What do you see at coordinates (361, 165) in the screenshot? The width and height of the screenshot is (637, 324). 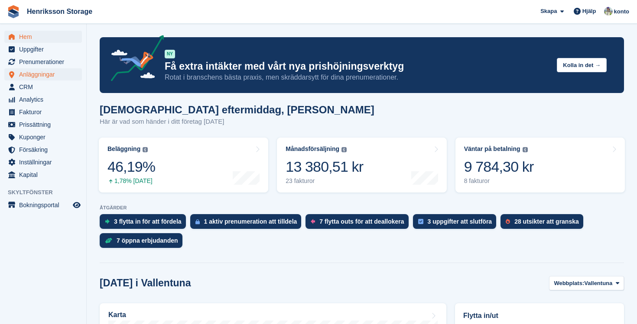 I see `a: Månadsförsäljning 13 380,51 kr 23 fakturor` at bounding box center [361, 165].